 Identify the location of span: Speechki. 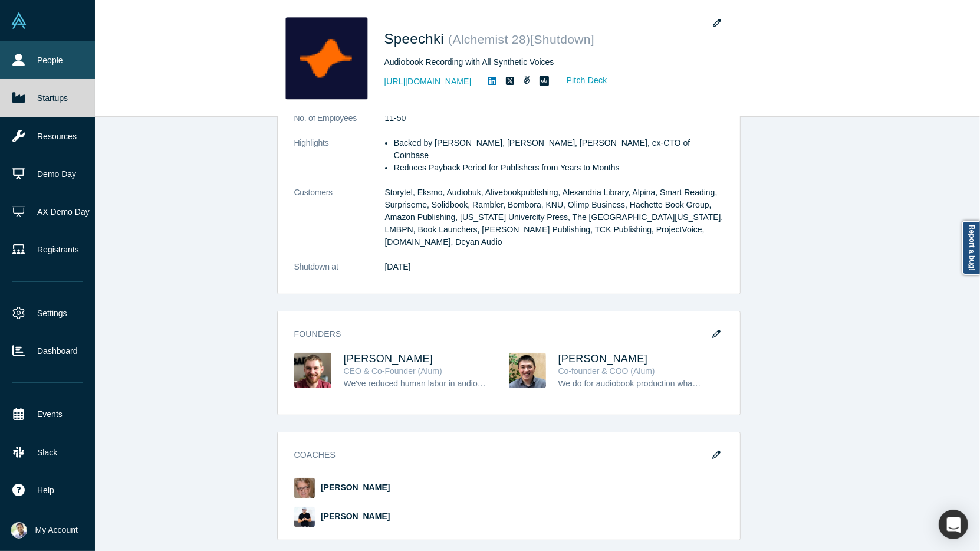
(416, 38).